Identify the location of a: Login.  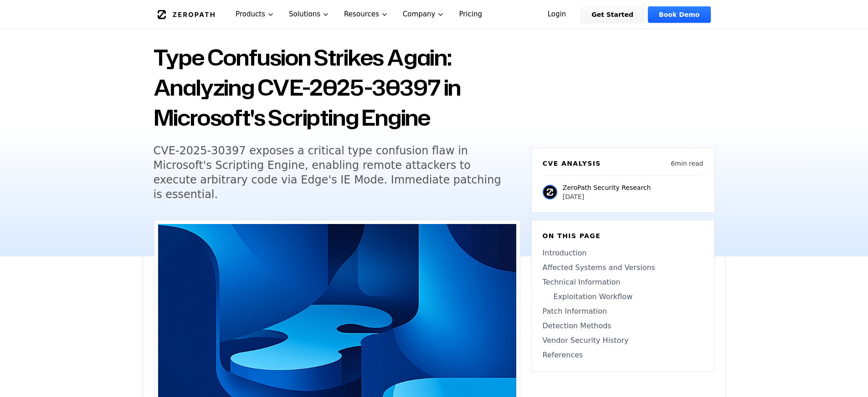
(557, 14).